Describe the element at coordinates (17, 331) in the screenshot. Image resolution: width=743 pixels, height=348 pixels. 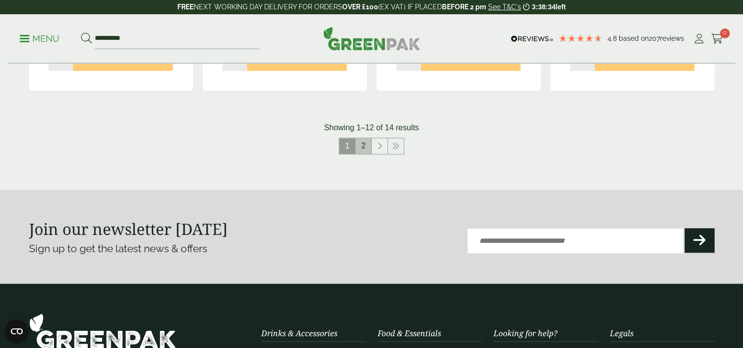
I see `button: Open CMP widget` at that location.